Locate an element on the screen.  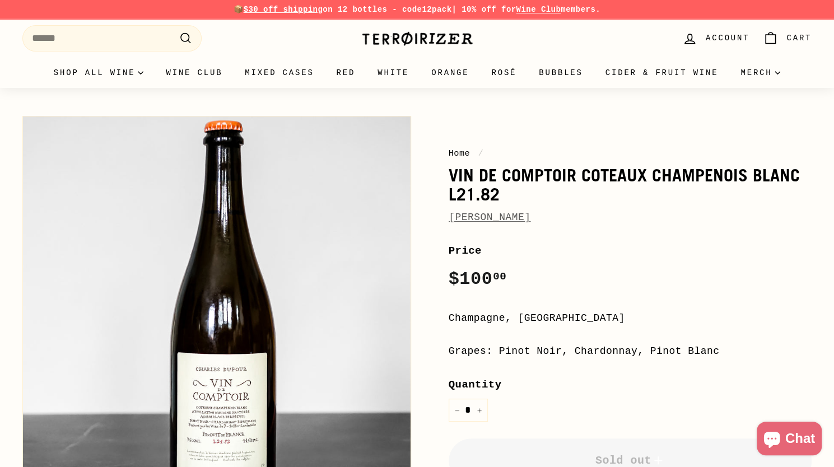
summary: Shop all wine is located at coordinates (99, 73).